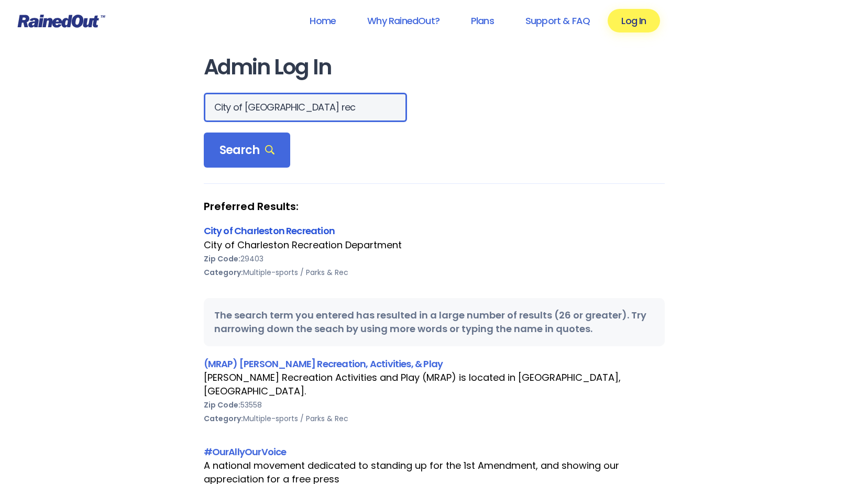  I want to click on span: Search, so click(247, 151).